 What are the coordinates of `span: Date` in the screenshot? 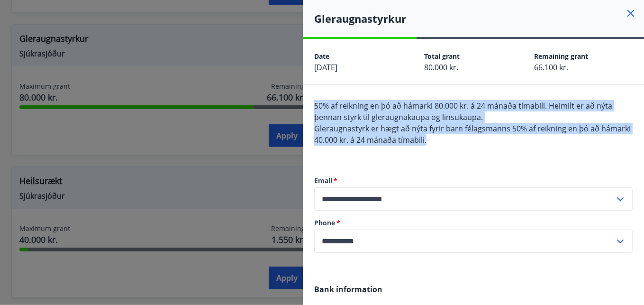 It's located at (322, 56).